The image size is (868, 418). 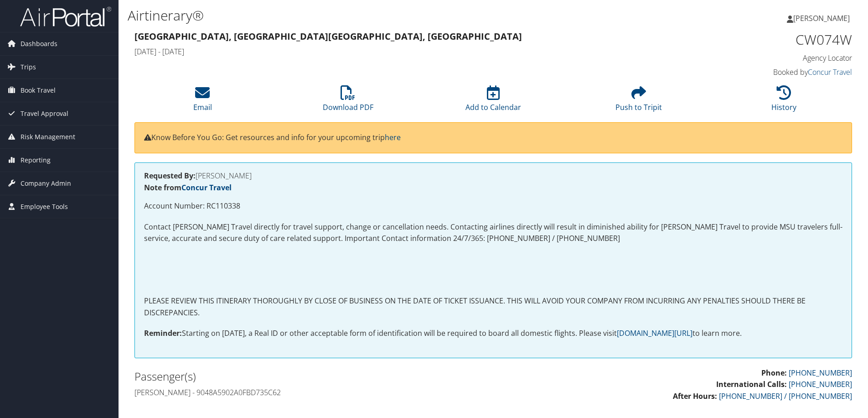 What do you see at coordinates (203, 101) in the screenshot?
I see `a: Email` at bounding box center [203, 101].